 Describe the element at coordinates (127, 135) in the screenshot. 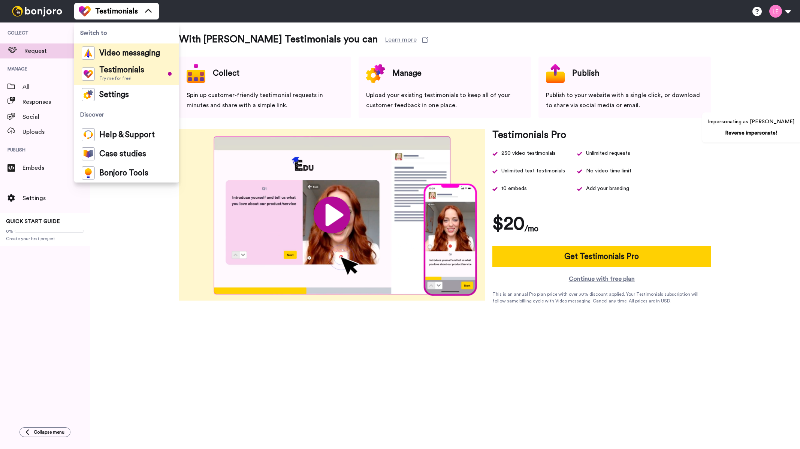

I see `a: Help & Support` at that location.